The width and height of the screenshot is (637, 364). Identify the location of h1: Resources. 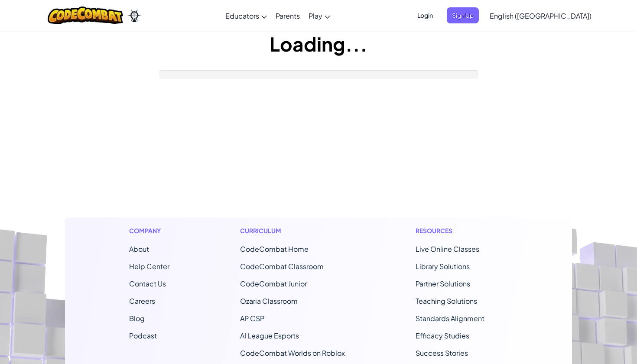
(462, 231).